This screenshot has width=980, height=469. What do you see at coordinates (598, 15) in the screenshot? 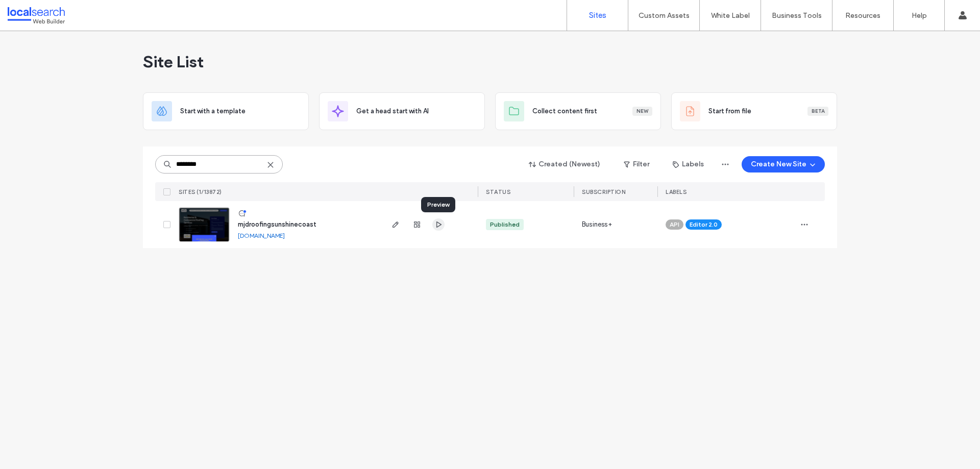
I see `label: Sites` at bounding box center [598, 15].